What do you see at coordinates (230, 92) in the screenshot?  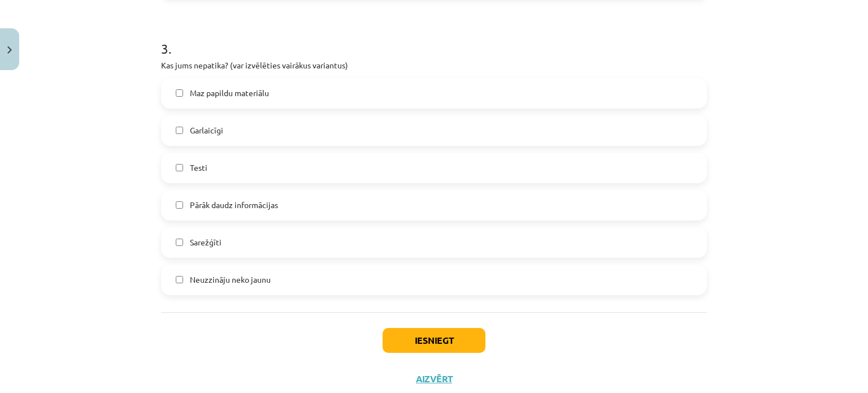 I see `span: Maz papildu materiālu` at bounding box center [230, 92].